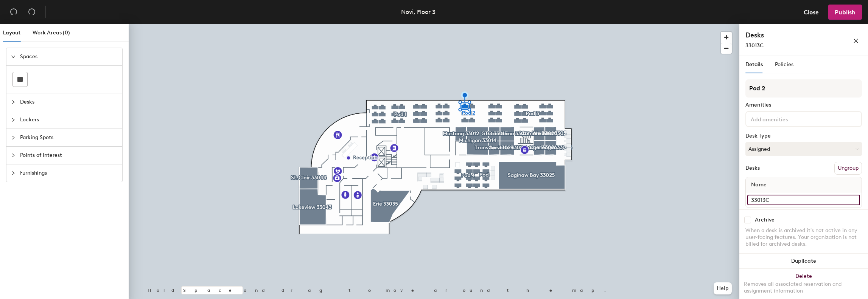 The width and height of the screenshot is (868, 299). What do you see at coordinates (856, 41) in the screenshot?
I see `span: close` at bounding box center [856, 41].